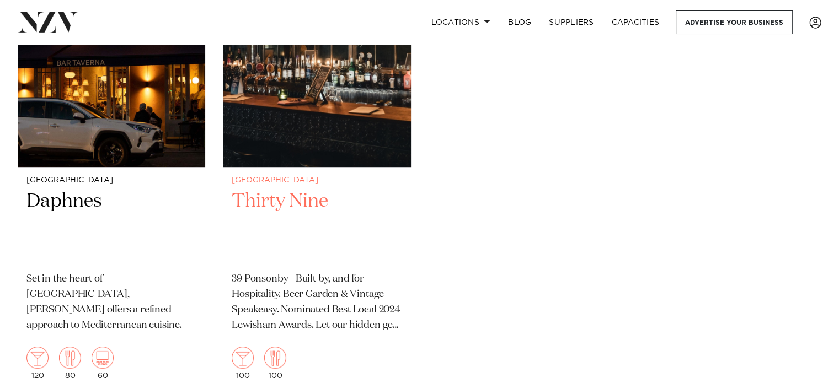 Image resolution: width=839 pixels, height=383 pixels. What do you see at coordinates (520, 22) in the screenshot?
I see `a: BLOG` at bounding box center [520, 22].